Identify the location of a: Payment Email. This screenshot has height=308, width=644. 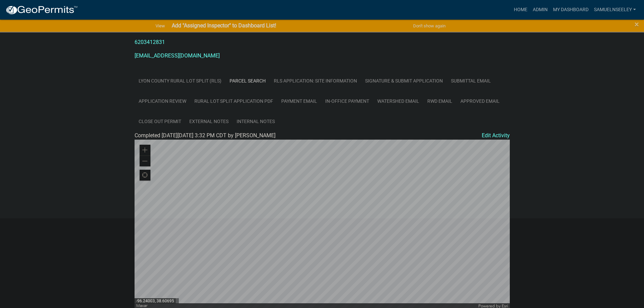
(299, 101).